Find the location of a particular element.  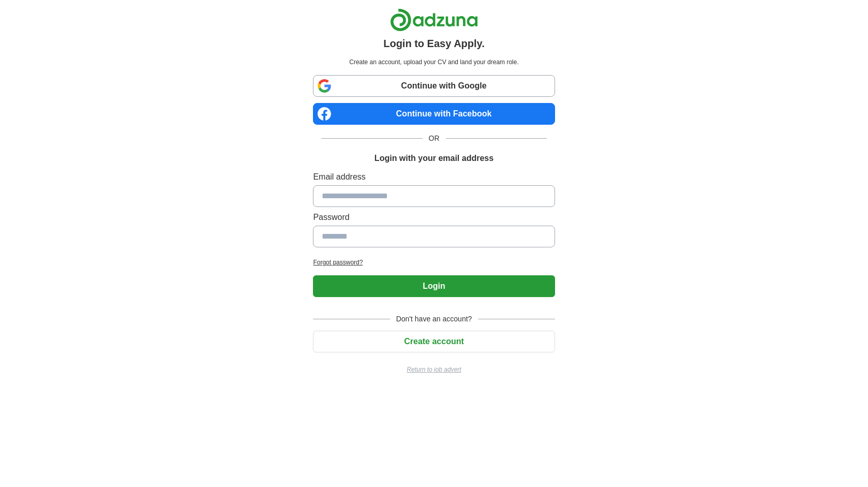

span: Don't have an account? is located at coordinates (434, 319).